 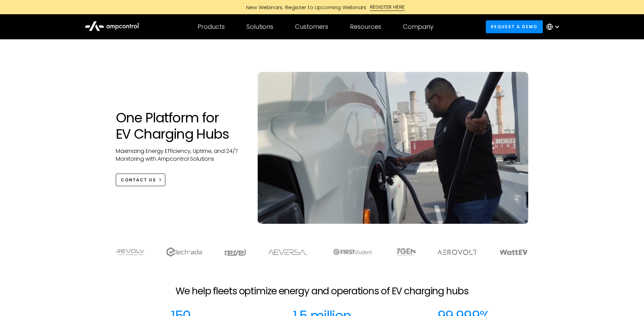 What do you see at coordinates (322, 291) in the screenshot?
I see `h2: We help fleets optimize energy and operations of EV charging hubs` at bounding box center [322, 291].